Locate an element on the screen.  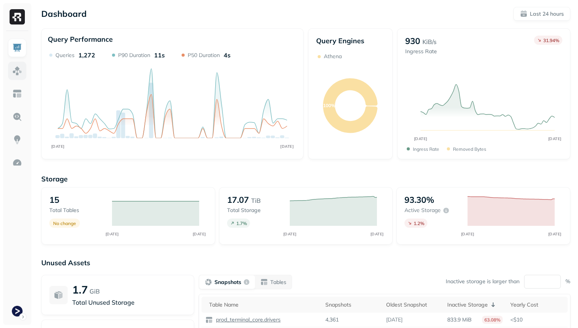
p: No change is located at coordinates (65, 223).